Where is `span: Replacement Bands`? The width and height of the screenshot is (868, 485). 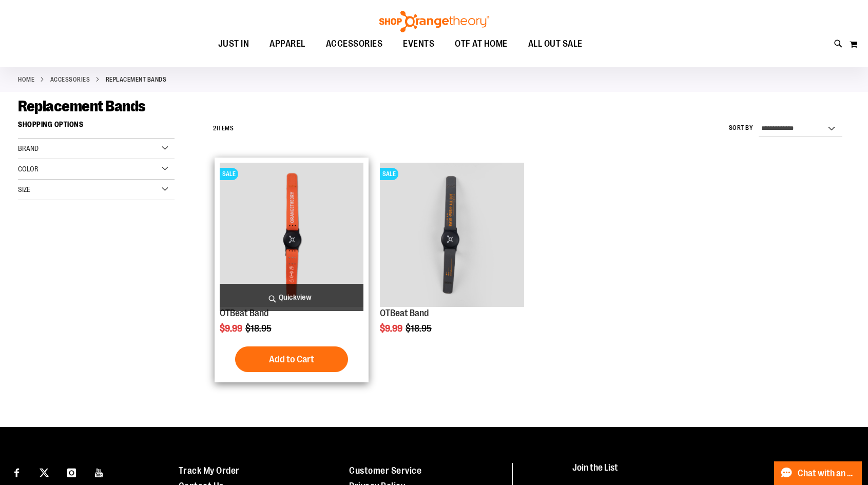 span: Replacement Bands is located at coordinates (81, 106).